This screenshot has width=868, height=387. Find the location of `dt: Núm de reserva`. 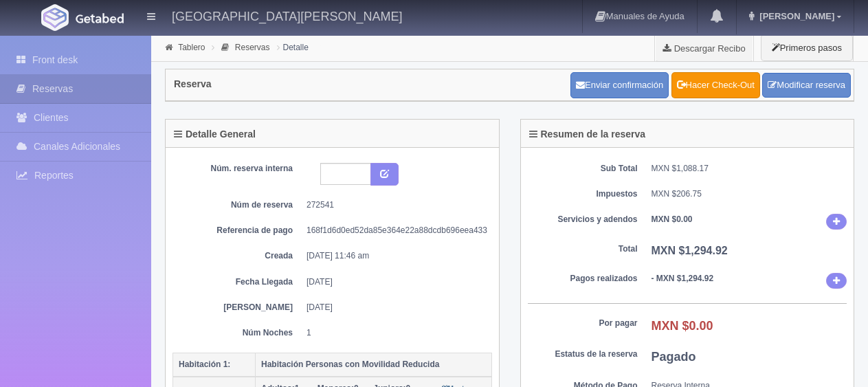

dt: Núm de reserva is located at coordinates (238, 205).